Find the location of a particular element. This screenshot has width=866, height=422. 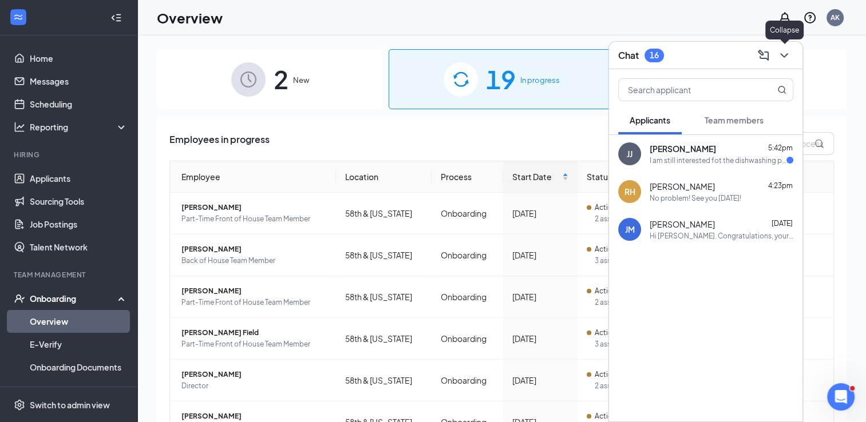

button: ChevronDown is located at coordinates (784, 56).